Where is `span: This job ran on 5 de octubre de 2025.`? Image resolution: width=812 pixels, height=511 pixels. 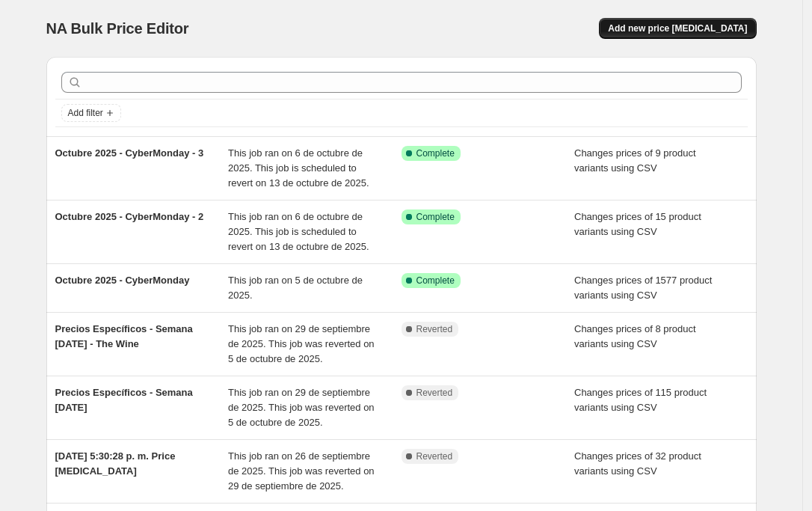 span: This job ran on 5 de octubre de 2025. is located at coordinates (295, 287).